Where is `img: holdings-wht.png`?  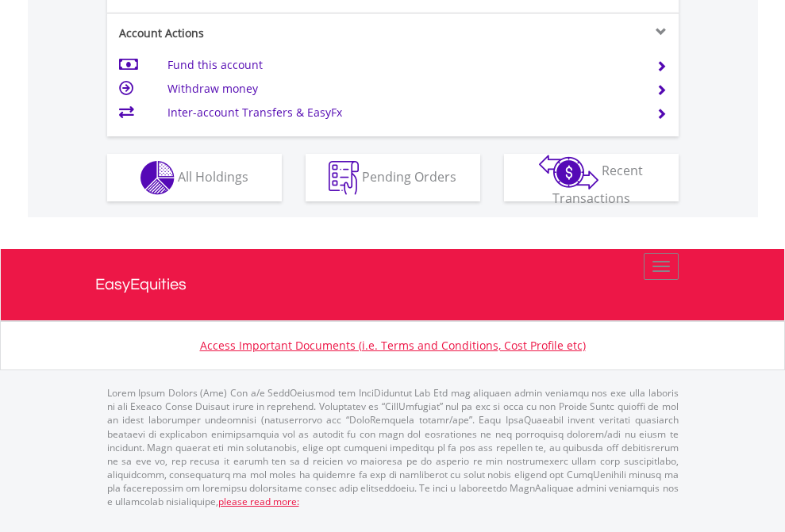
img: holdings-wht.png is located at coordinates (157, 178).